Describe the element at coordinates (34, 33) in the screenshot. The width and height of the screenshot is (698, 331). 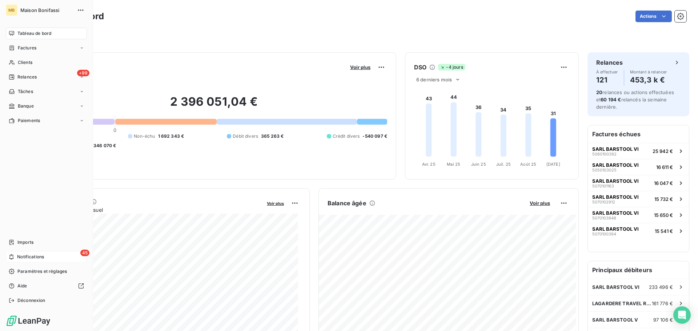
I see `span: Tableau de bord` at that location.